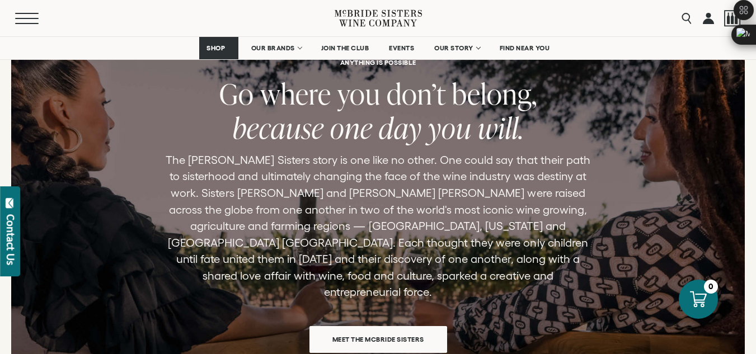 The image size is (756, 354). What do you see at coordinates (345, 48) in the screenshot?
I see `span: JOIN THE CLUB` at bounding box center [345, 48].